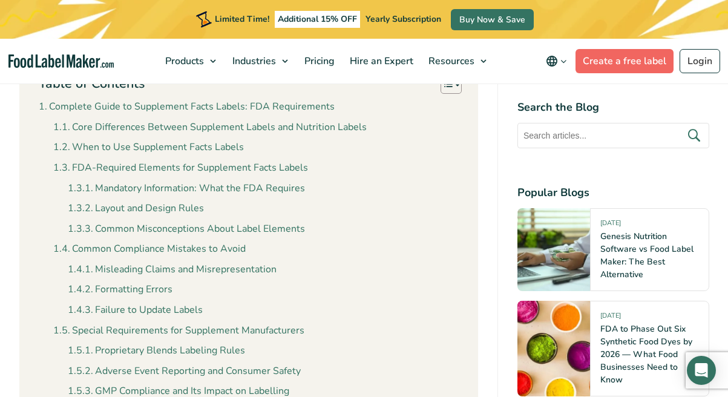 The height and width of the screenshot is (397, 728). What do you see at coordinates (647, 354) in the screenshot?
I see `a: FDA to Phase Out Six Synthetic Food Dyes by 2026 — What Food Businesses Need to Know` at bounding box center [647, 354].